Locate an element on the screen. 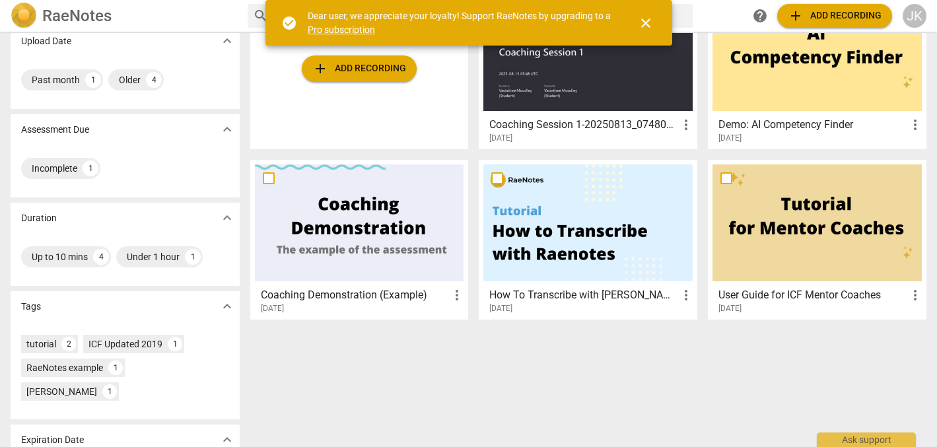 This screenshot has height=447, width=937. span: help is located at coordinates (760, 16).